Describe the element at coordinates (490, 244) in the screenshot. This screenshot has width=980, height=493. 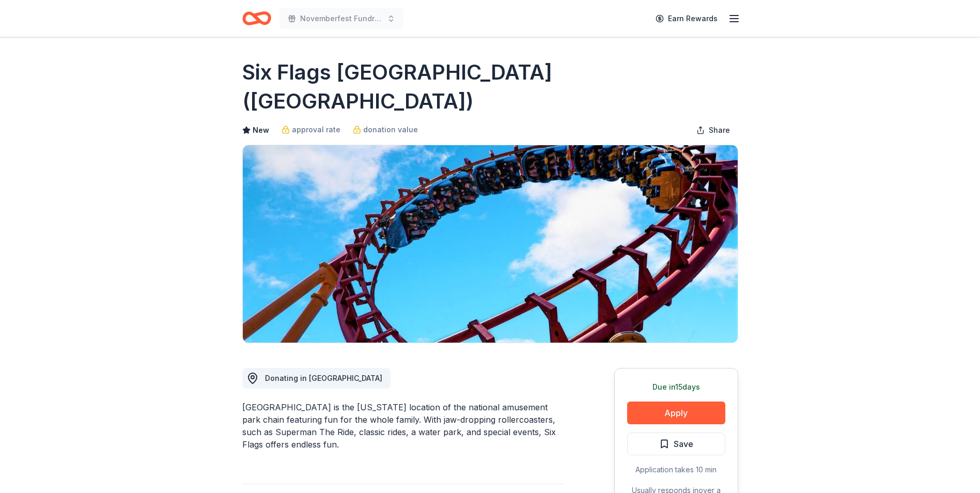
I see `img: Image for Six Flags New England (Agawam)` at that location.